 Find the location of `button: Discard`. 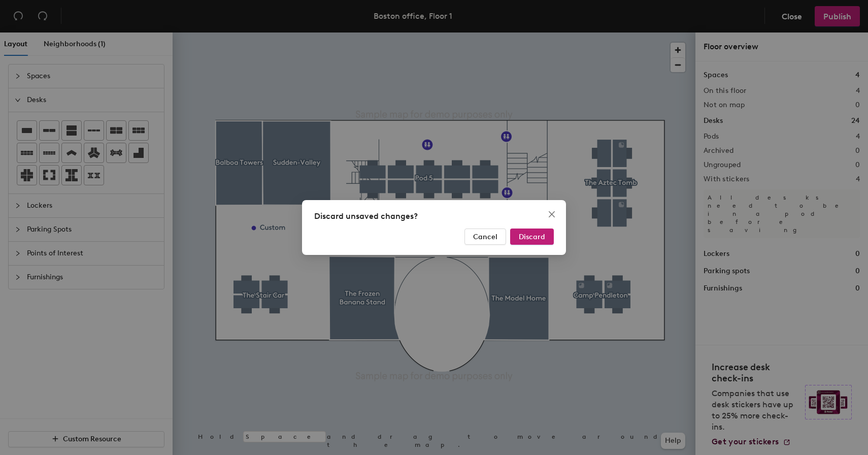

button: Discard is located at coordinates (532, 236).